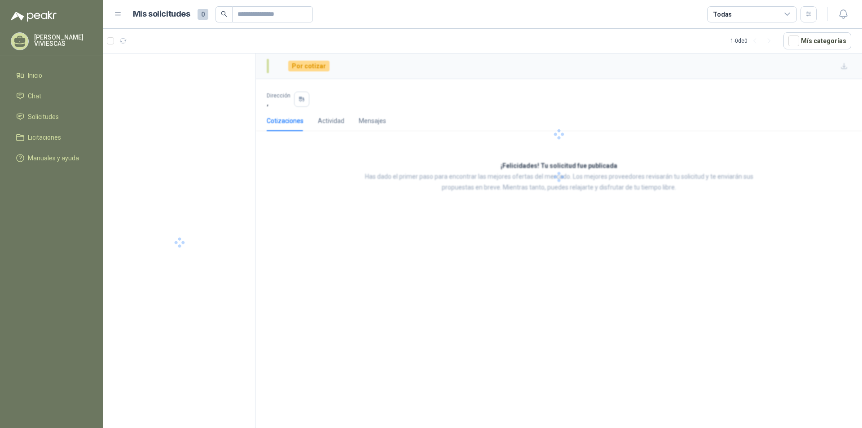 The width and height of the screenshot is (862, 428). Describe the element at coordinates (817, 41) in the screenshot. I see `button: Mís categorías` at that location.